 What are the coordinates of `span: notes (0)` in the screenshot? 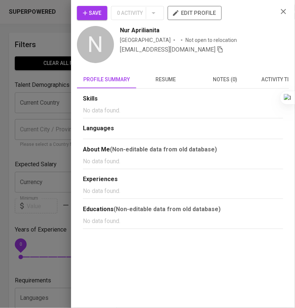 It's located at (225, 79).